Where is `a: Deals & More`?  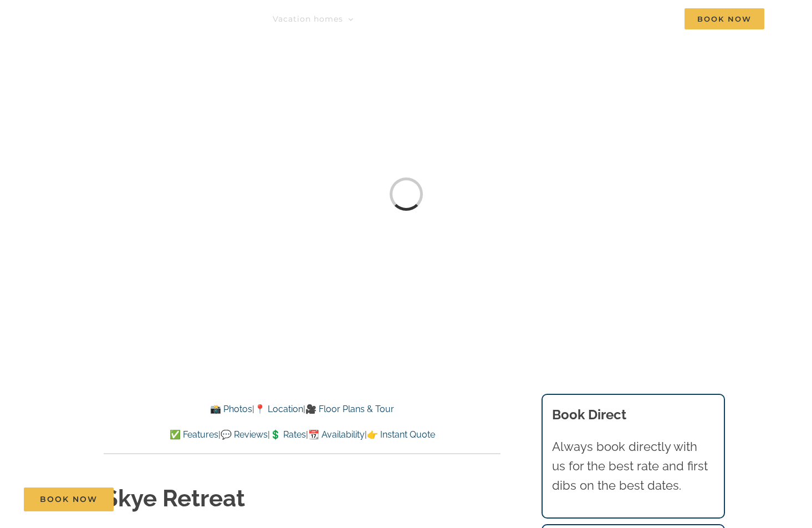 a: Deals & More is located at coordinates (504, 18).